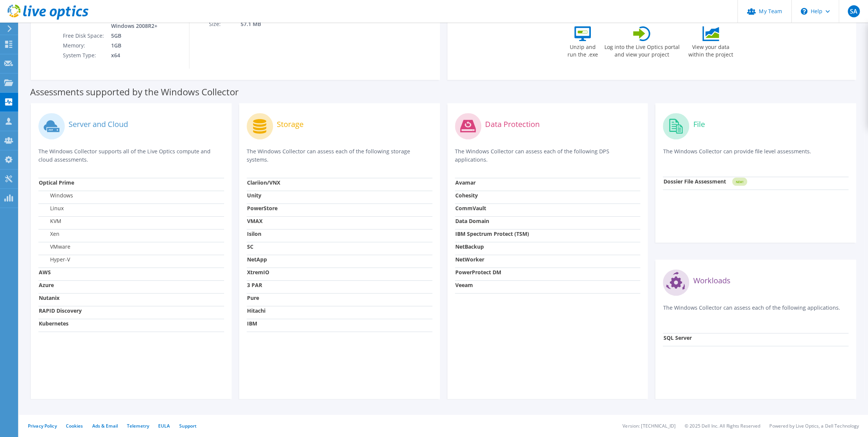 This screenshot has width=868, height=437. I want to click on strong: AWS, so click(45, 272).